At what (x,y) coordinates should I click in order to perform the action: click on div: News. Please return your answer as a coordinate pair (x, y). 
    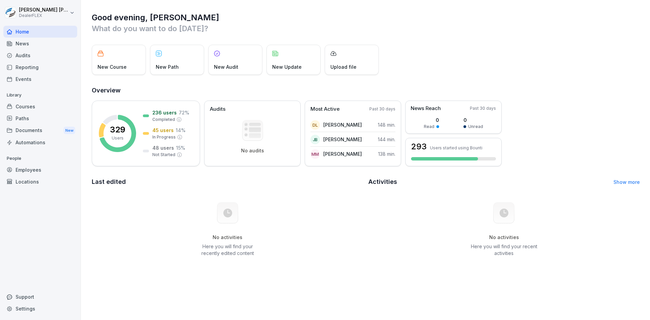
    Looking at the image, I should click on (40, 43).